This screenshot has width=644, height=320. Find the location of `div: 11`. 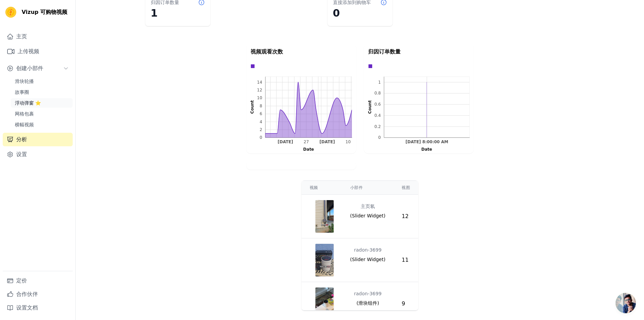

div: 11 is located at coordinates (406, 260).